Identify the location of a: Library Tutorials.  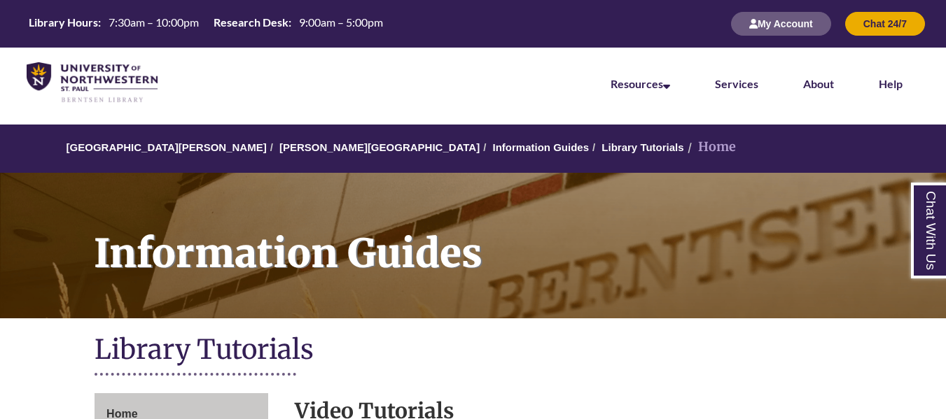
(642, 147).